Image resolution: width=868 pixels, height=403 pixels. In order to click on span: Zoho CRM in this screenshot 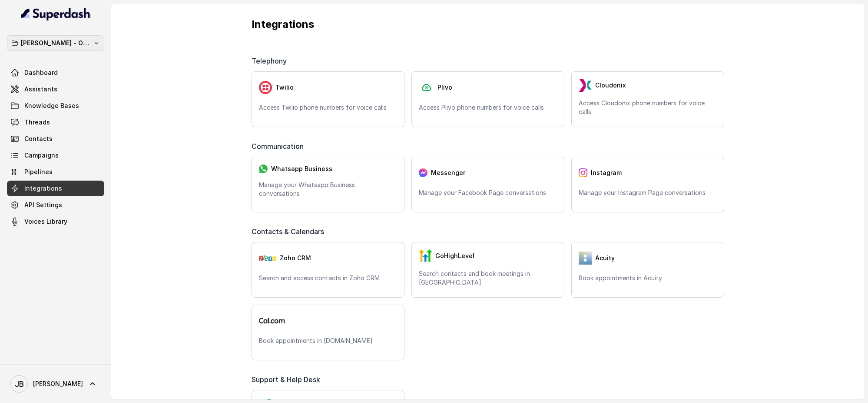, I will do `click(296, 258)`.